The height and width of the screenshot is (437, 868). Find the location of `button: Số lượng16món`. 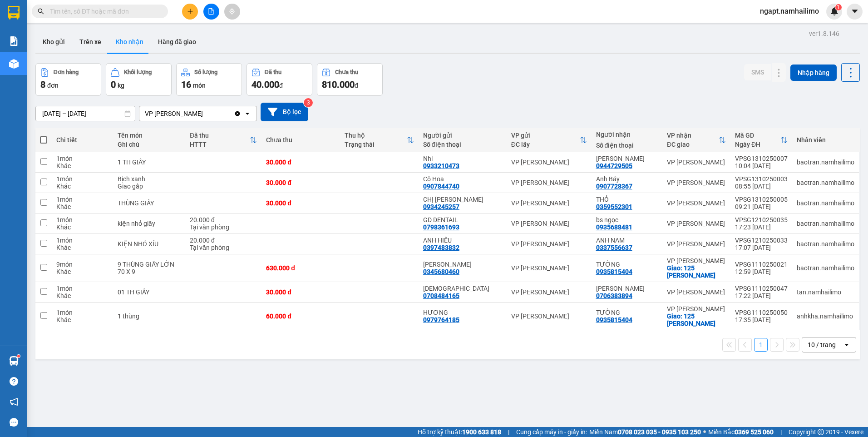

button: Số lượng16món is located at coordinates (209, 80).